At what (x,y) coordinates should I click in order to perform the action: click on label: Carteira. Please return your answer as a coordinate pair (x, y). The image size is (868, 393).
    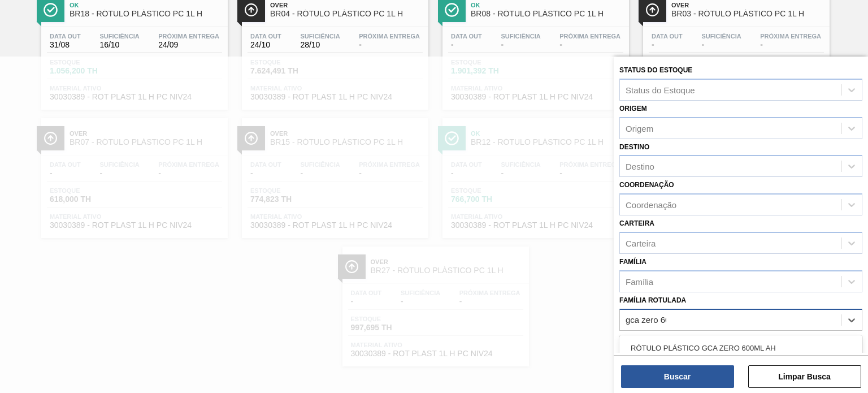
    Looking at the image, I should click on (637, 223).